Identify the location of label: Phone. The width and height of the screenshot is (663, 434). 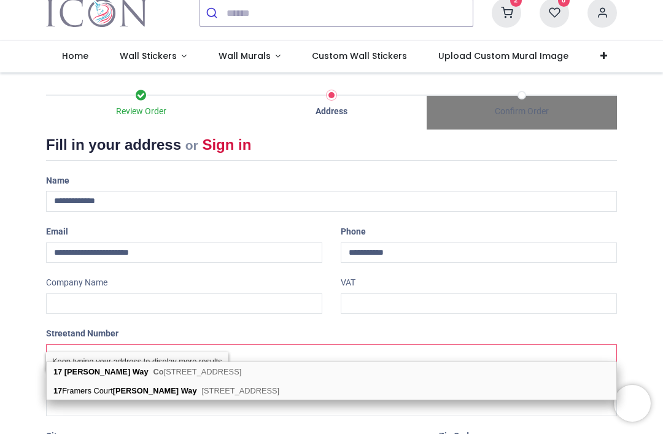
(353, 232).